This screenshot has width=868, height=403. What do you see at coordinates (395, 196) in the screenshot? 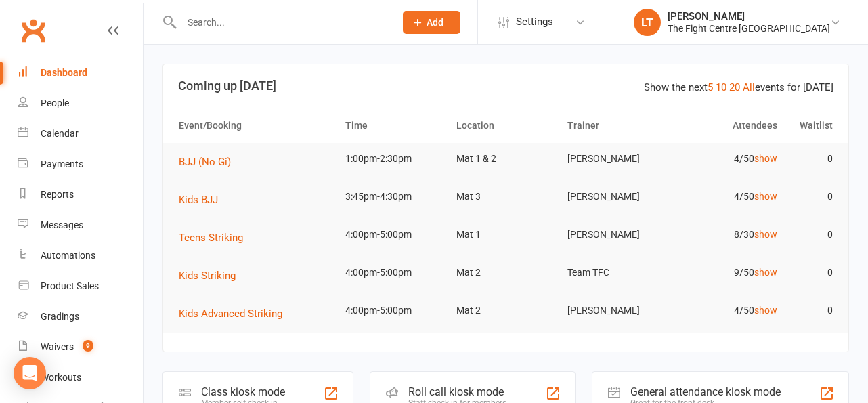
I see `td: 3:45pm-4:30pm` at bounding box center [395, 196].